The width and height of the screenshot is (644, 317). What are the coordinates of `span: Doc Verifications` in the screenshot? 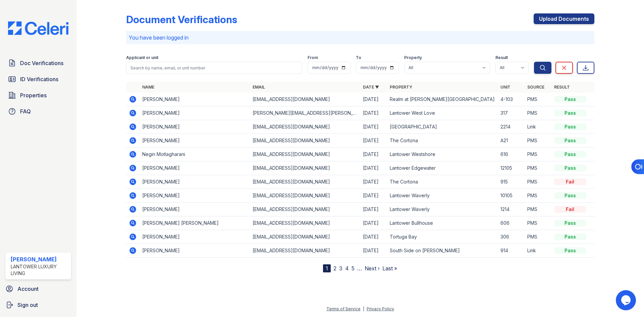 It's located at (41, 63).